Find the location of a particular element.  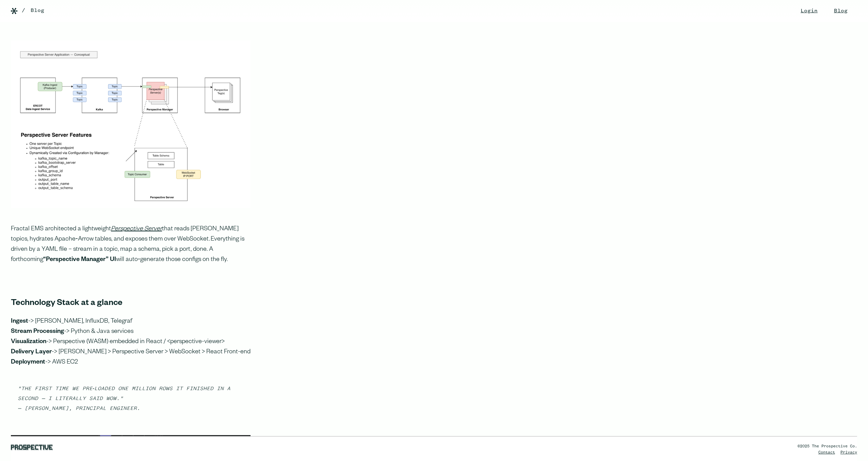

strong: Technology Stack at a glance is located at coordinates (67, 304).